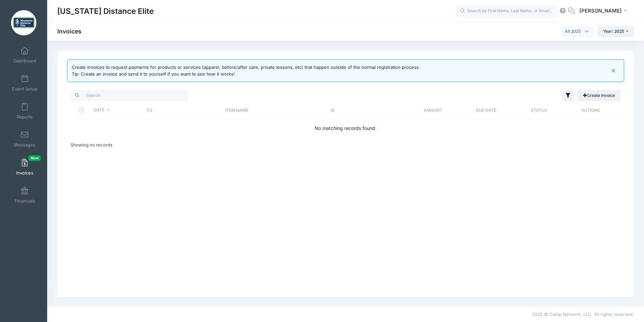 The height and width of the screenshot is (322, 644). I want to click on span: Dashboard, so click(25, 61).